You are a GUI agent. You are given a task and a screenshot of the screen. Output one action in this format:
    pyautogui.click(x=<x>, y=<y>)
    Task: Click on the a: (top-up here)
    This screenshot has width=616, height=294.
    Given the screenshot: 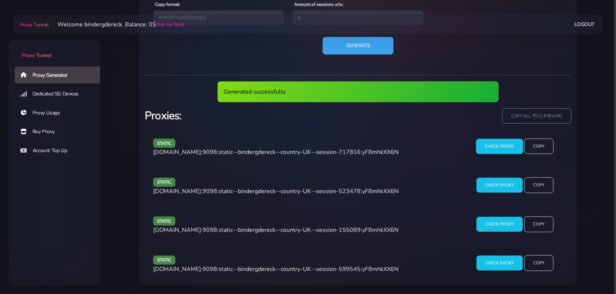 What is the action you would take?
    pyautogui.click(x=170, y=24)
    